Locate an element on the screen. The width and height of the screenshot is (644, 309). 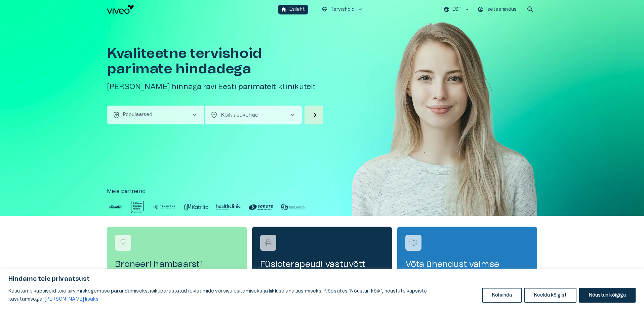
button: ecg_heartTervishoidkeyboard_arrow_down is located at coordinates (343, 9).